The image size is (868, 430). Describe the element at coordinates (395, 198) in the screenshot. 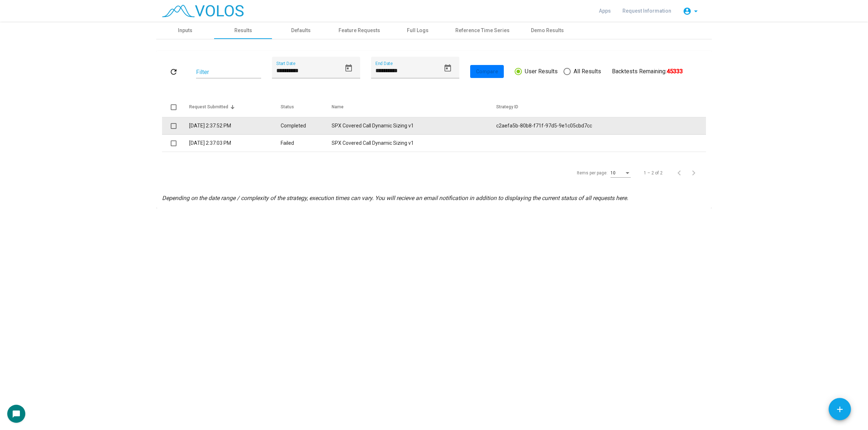

I see `i: Depending on the date range / complexity of the strategy, execution times can vary. You will reci...` at that location.